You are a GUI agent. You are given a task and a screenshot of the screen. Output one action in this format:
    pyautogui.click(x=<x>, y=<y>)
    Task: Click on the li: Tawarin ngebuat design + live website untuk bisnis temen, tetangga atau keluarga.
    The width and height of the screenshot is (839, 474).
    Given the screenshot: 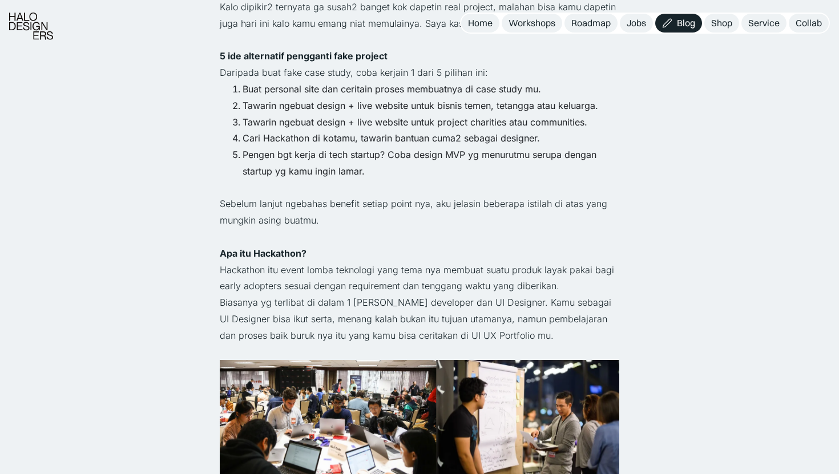 What is the action you would take?
    pyautogui.click(x=431, y=106)
    